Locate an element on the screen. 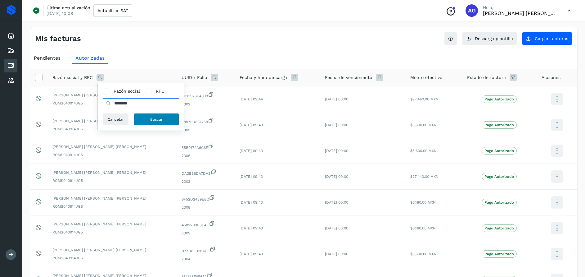 The height and width of the screenshot is (277, 585). span: 45822B3E3E4E is located at coordinates (206, 224).